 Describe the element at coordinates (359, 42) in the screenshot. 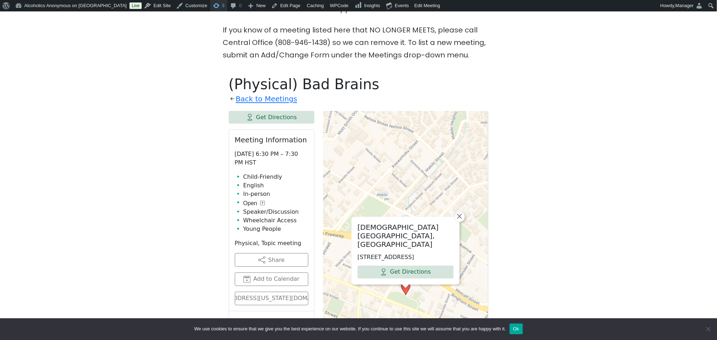

I see `p: If you know of a meeting listed here that NO LONGER MEETS, please call Central Office (808-946-14...` at that location.